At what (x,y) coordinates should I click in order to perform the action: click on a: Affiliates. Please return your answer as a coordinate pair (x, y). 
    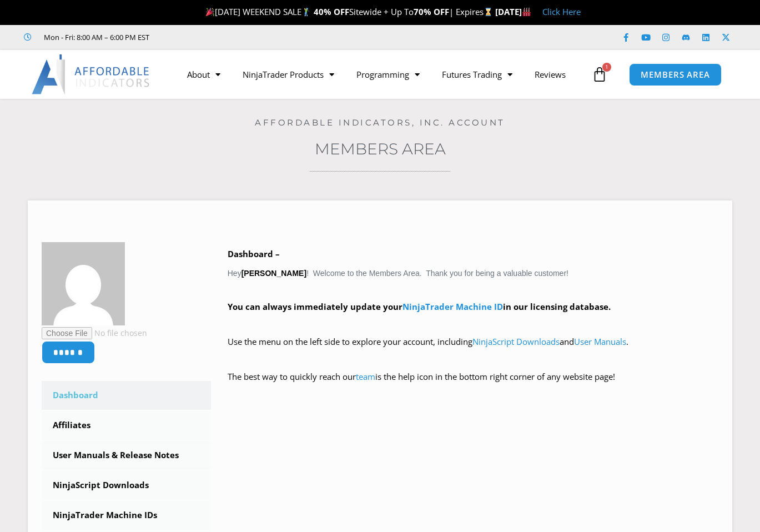
    Looking at the image, I should click on (126, 425).